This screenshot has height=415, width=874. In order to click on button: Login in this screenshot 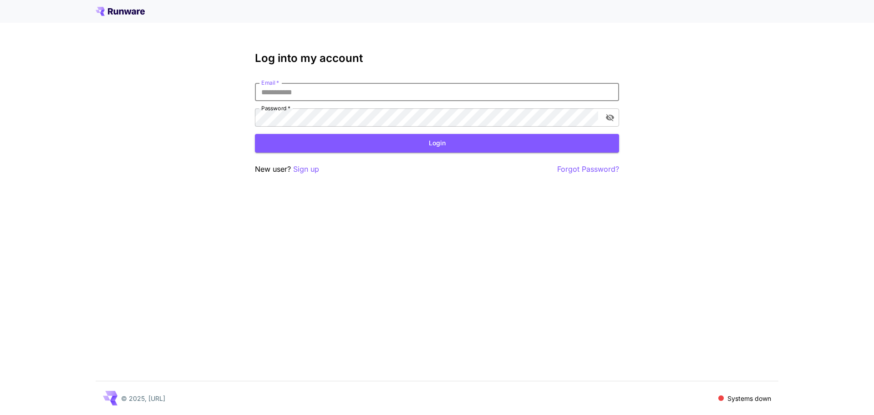, I will do `click(437, 143)`.